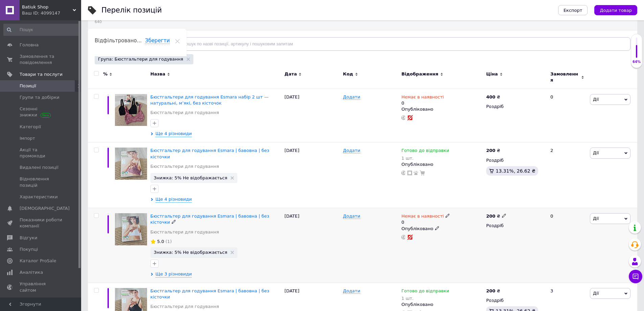  I want to click on input: Пошук, so click(42, 30).